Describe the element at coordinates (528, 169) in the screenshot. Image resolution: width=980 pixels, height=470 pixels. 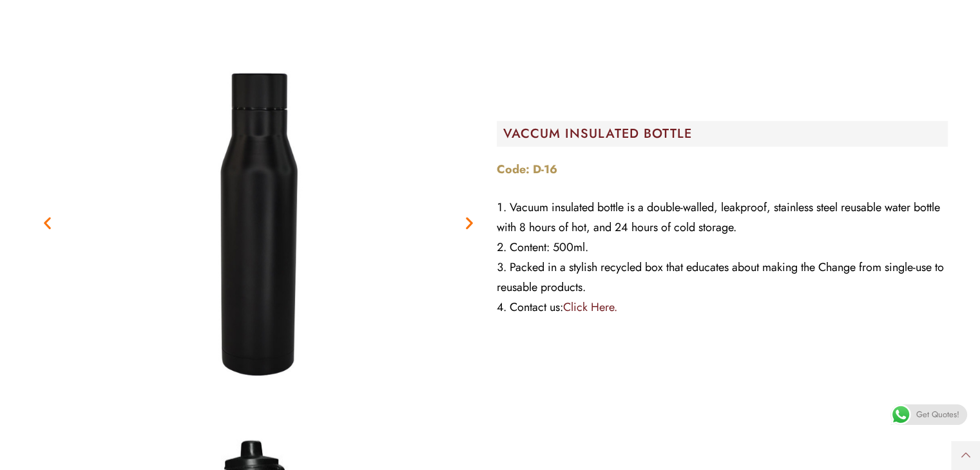
I see `strong: Code: D-16` at that location.